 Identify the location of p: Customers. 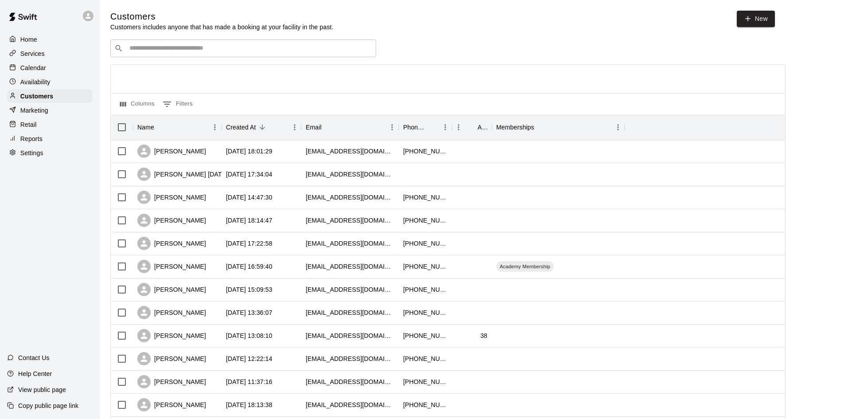
(37, 96).